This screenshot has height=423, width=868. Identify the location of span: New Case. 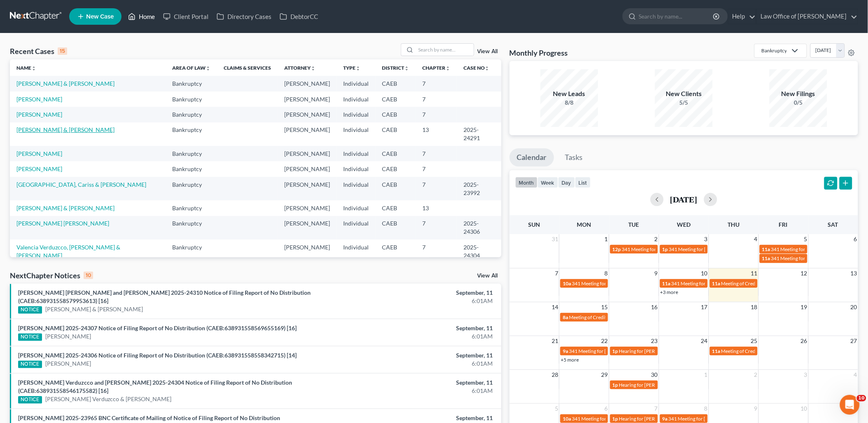
(99, 17).